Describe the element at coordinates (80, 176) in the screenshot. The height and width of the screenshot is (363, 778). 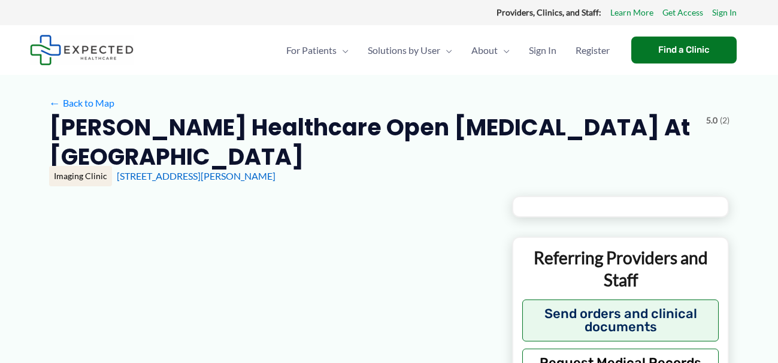
I see `div: Imaging Clinic` at that location.